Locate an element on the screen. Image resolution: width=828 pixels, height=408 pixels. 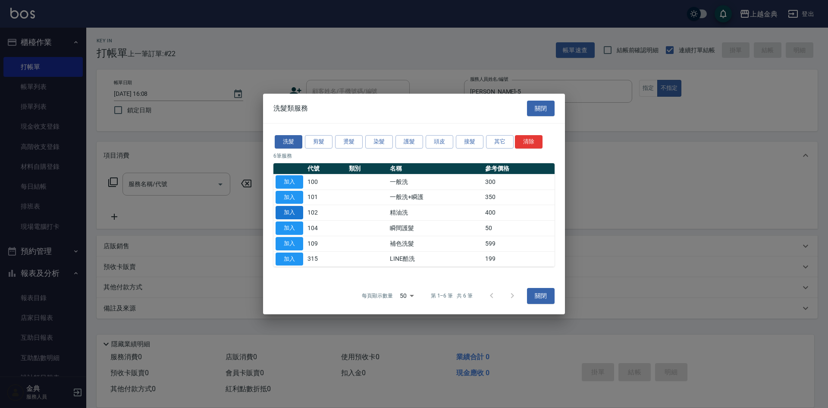
button: 洗髮 is located at coordinates (289, 141).